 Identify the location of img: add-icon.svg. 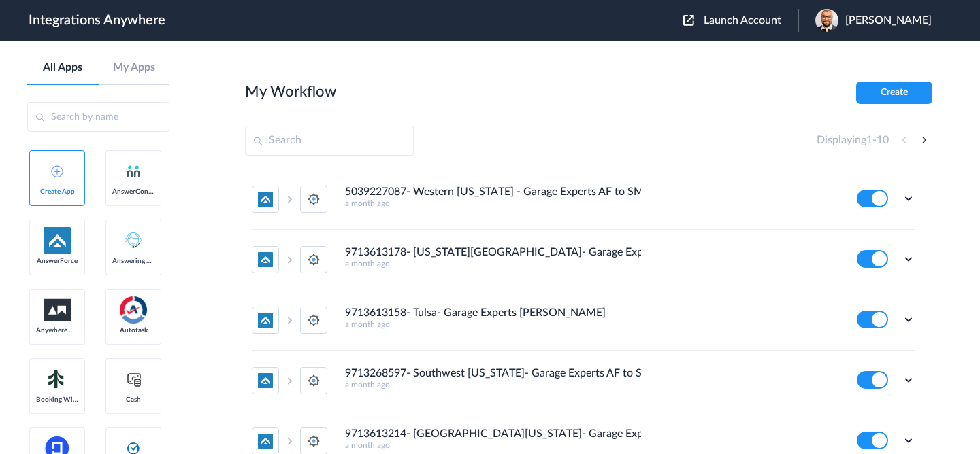
(57, 171).